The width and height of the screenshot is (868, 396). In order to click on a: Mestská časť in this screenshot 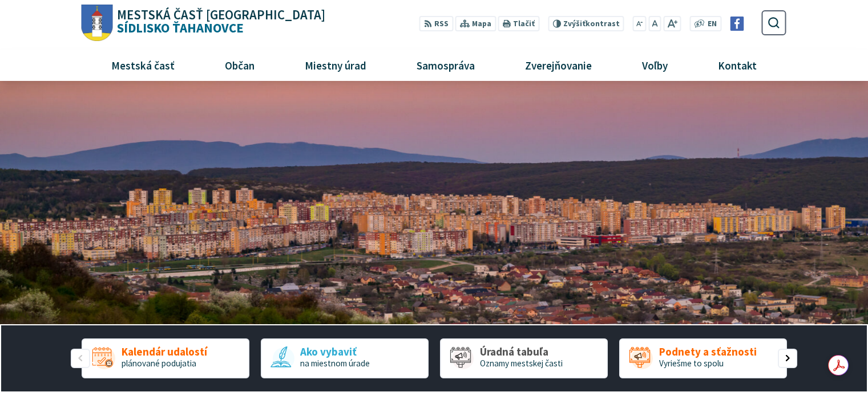, I will do `click(143, 65)`.